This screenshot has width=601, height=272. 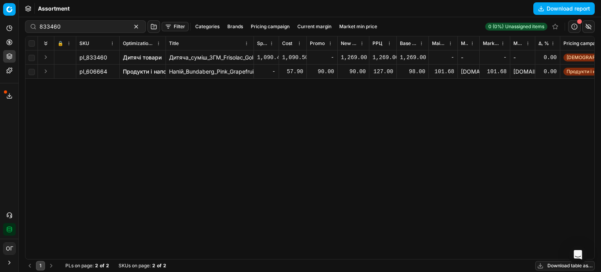 What do you see at coordinates (524, 27) in the screenshot?
I see `span: Unassigned items` at bounding box center [524, 27].